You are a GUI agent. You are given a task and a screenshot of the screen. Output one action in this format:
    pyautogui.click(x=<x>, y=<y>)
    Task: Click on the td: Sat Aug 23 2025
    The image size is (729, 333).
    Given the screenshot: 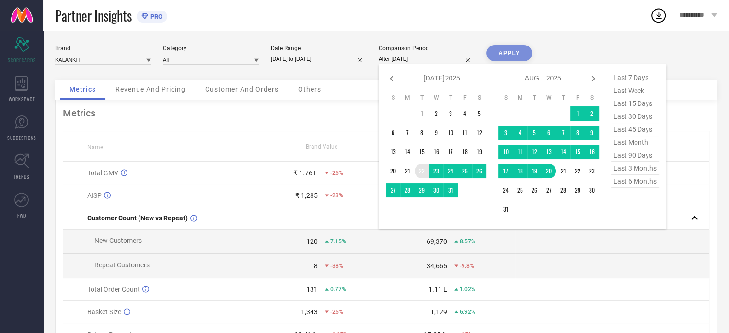 What is the action you would take?
    pyautogui.click(x=592, y=171)
    